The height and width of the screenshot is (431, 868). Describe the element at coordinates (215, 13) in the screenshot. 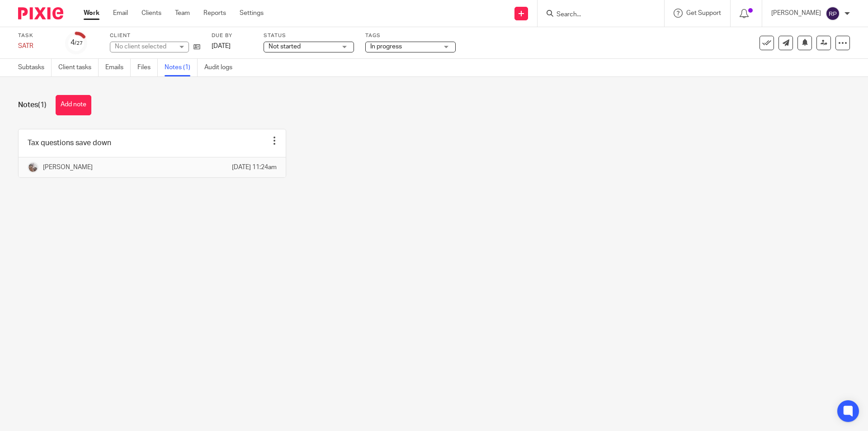

I see `a: Reports` at that location.